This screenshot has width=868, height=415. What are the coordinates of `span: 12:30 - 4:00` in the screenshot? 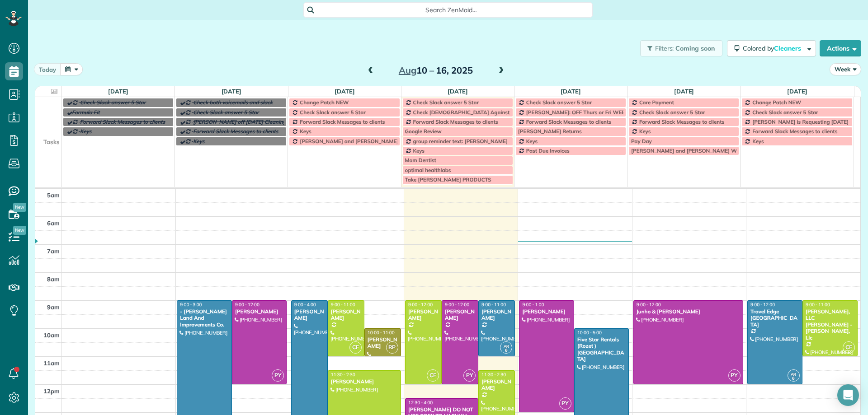 It's located at (421, 403).